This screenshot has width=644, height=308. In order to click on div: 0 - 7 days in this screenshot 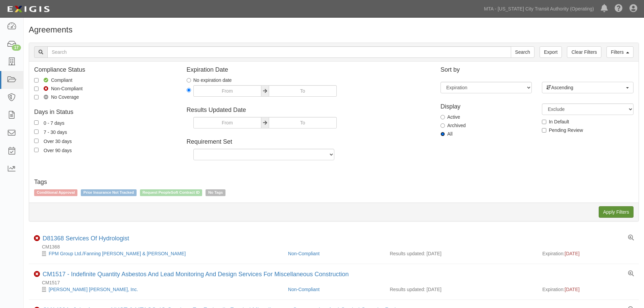, I will do `click(54, 123)`.